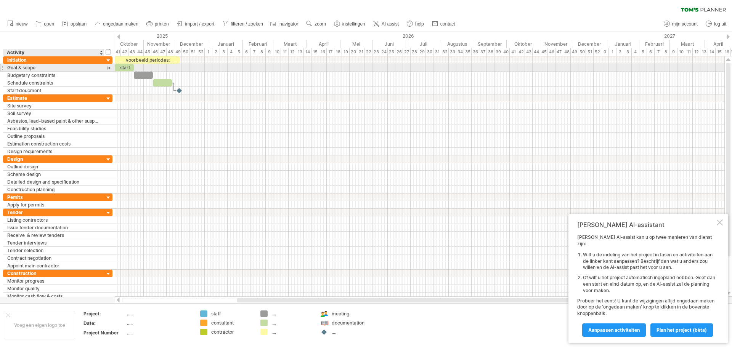 This screenshot has height=347, width=732. What do you see at coordinates (120, 24) in the screenshot?
I see `span: ongedaan maken` at bounding box center [120, 24].